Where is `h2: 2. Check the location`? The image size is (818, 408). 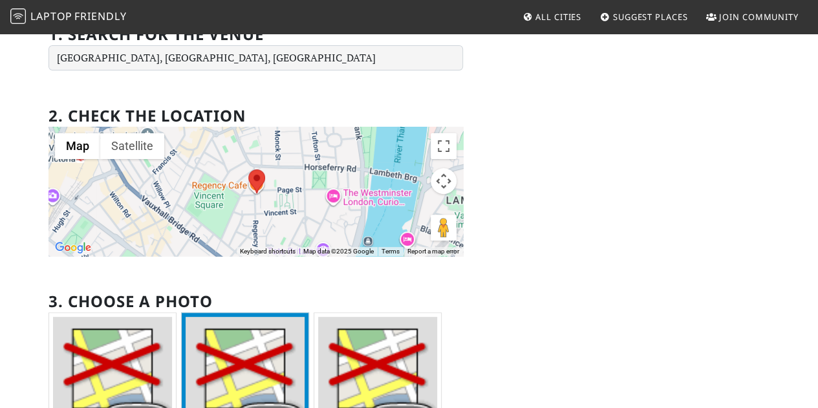
h2: 2. Check the location is located at coordinates (147, 116).